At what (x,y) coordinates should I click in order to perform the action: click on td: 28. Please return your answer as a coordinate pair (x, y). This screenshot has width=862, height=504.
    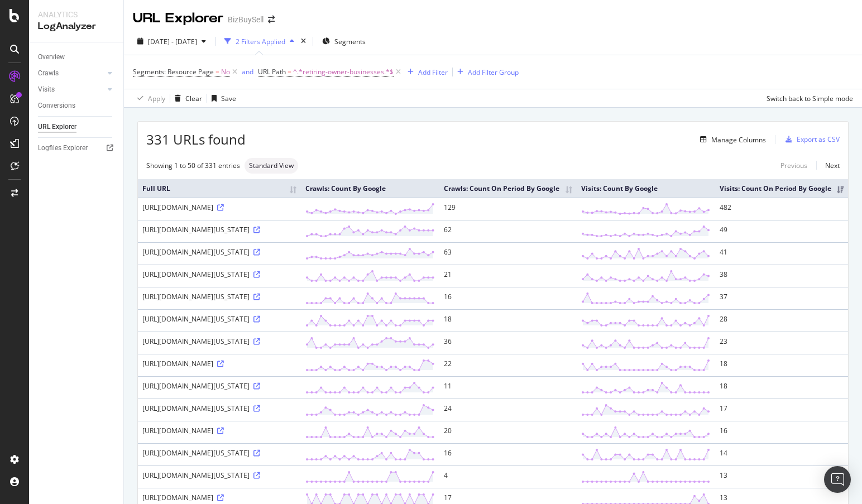
    Looking at the image, I should click on (781, 320).